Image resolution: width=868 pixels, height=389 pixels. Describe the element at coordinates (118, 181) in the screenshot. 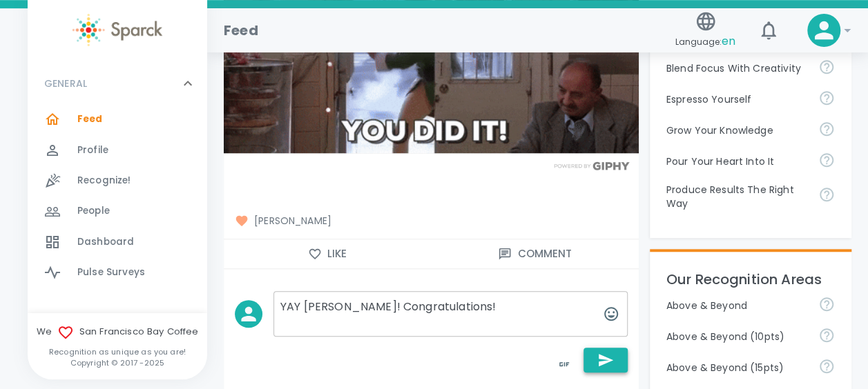

I see `a: Recognize!` at that location.